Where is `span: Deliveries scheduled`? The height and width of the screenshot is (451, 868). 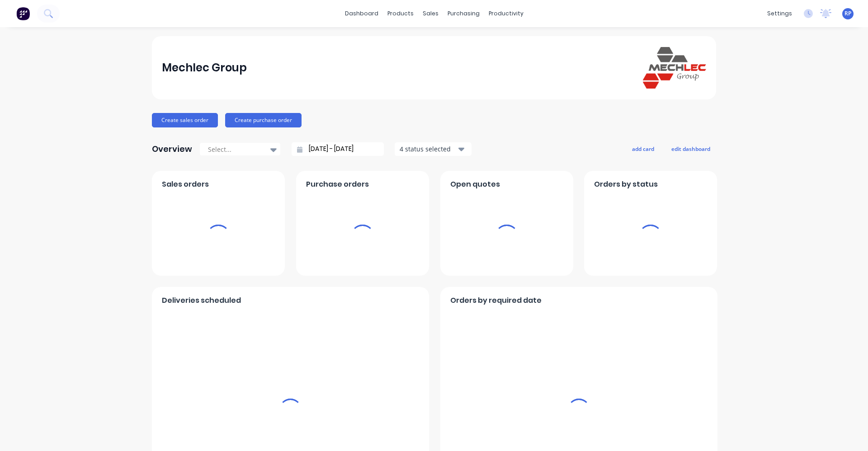 span: Deliveries scheduled is located at coordinates (201, 300).